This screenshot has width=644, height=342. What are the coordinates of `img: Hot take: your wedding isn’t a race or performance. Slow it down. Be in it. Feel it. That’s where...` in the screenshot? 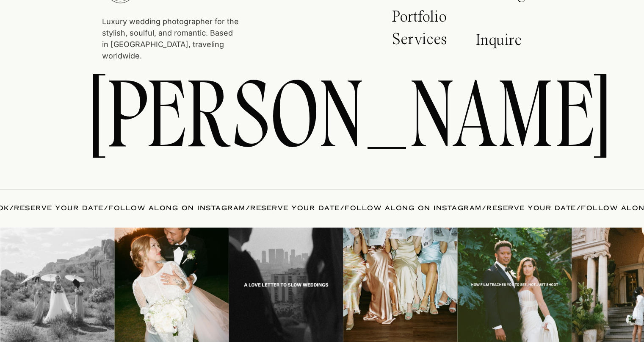 It's located at (286, 285).